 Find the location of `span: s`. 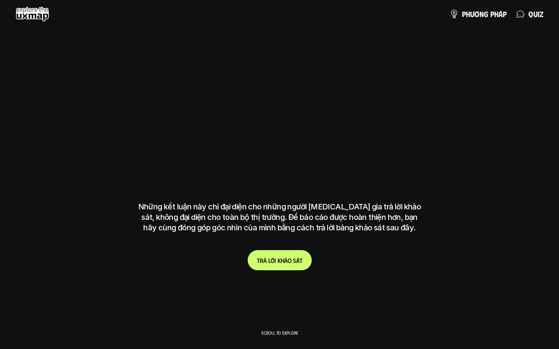

span: s is located at coordinates (295, 261).